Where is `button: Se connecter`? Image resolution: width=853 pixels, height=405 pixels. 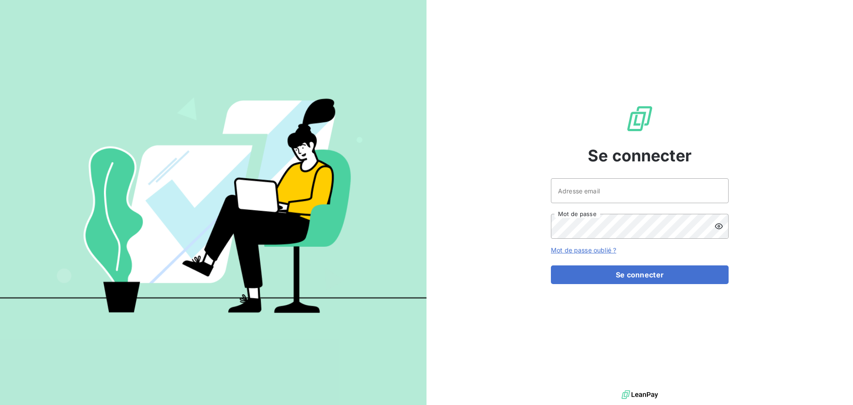
button: Se connecter is located at coordinates (640, 274).